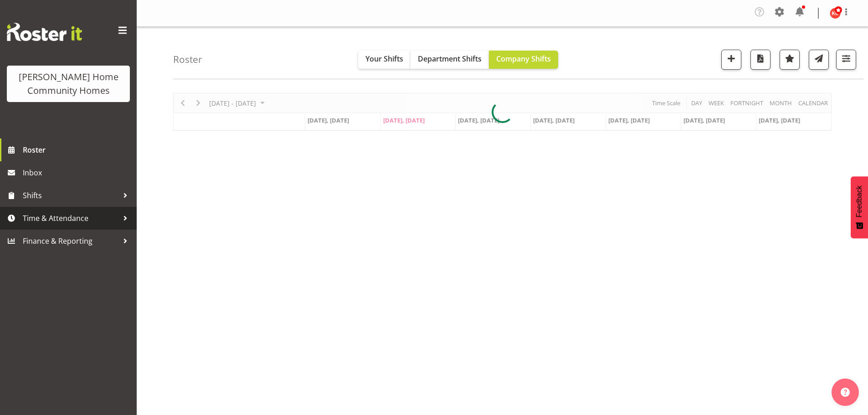  Describe the element at coordinates (450, 59) in the screenshot. I see `span: Department Shifts` at that location.